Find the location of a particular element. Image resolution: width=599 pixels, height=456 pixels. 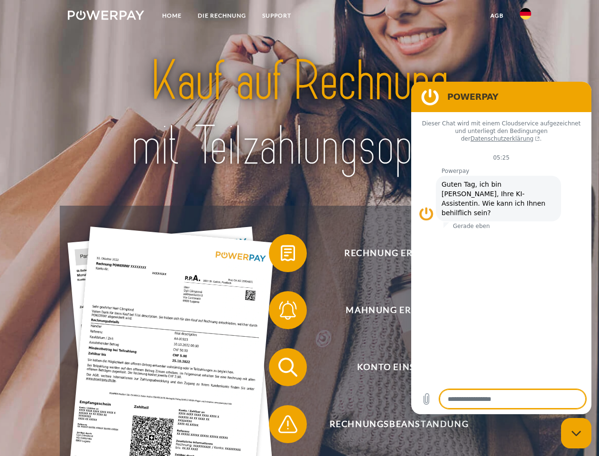

a: agb is located at coordinates (497, 16).